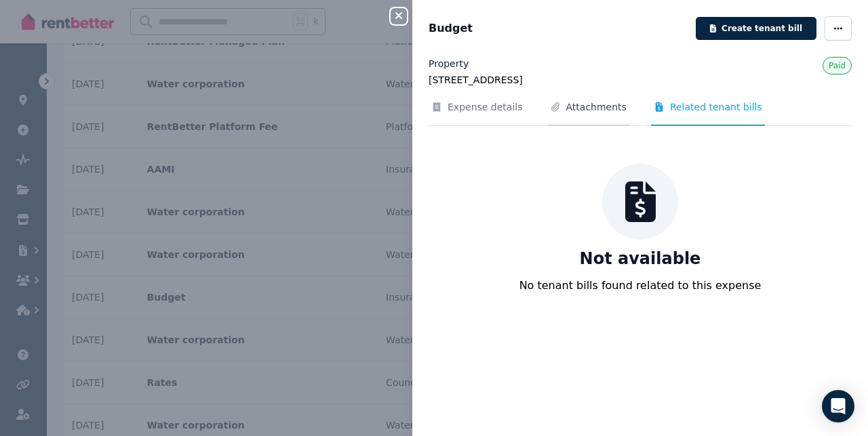 Image resolution: width=868 pixels, height=436 pixels. What do you see at coordinates (640, 259) in the screenshot?
I see `p: Not available` at bounding box center [640, 259].